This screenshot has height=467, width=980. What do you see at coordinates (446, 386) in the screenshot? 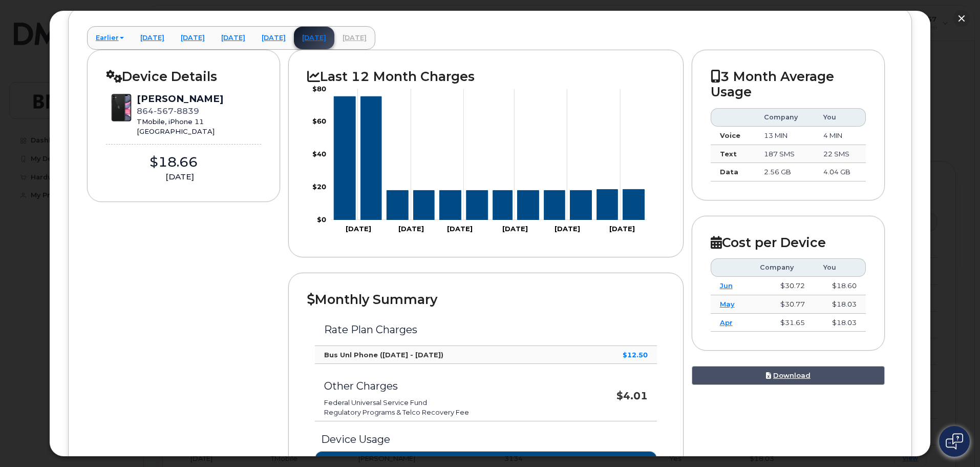
I see `h3: Other Charges` at bounding box center [446, 386].